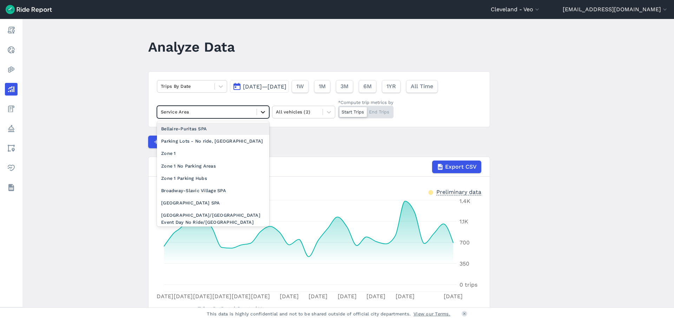 Image resolution: width=674 pixels, height=320 pixels. Describe the element at coordinates (191, 47) in the screenshot. I see `h1: Analyze Data` at that location.